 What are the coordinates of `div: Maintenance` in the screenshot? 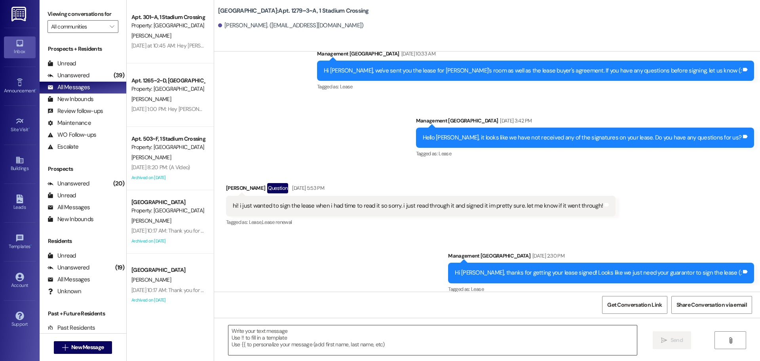 It's located at (69, 123).